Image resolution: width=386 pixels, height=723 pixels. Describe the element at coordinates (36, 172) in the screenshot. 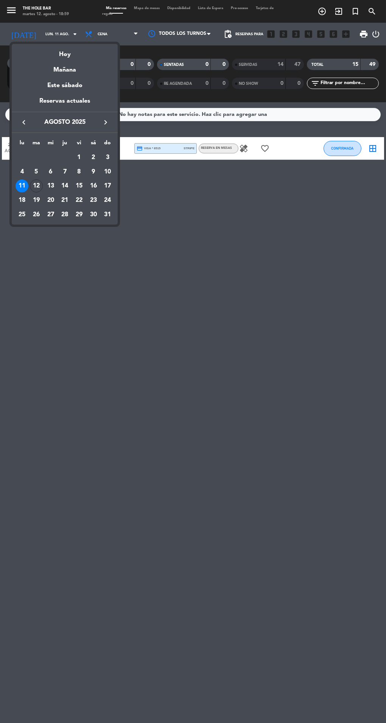

I see `td: 5 de agosto de 2025` at that location.